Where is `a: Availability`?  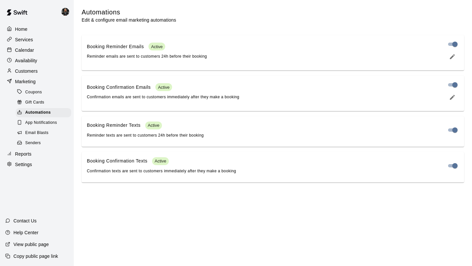
a: Availability is located at coordinates (37, 61).